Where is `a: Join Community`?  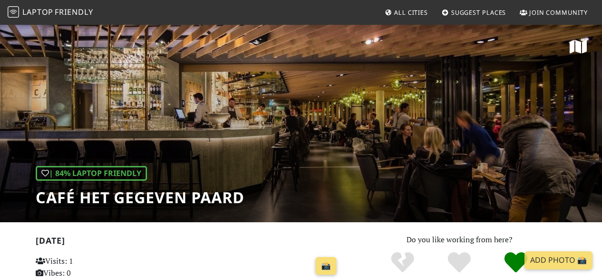 a: Join Community is located at coordinates (554, 12).